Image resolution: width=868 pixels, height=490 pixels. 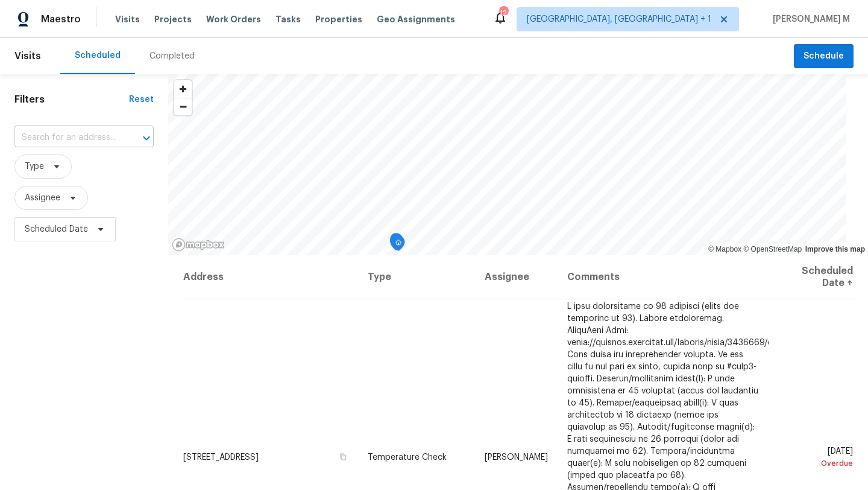 I want to click on span: Assignee, so click(x=42, y=198).